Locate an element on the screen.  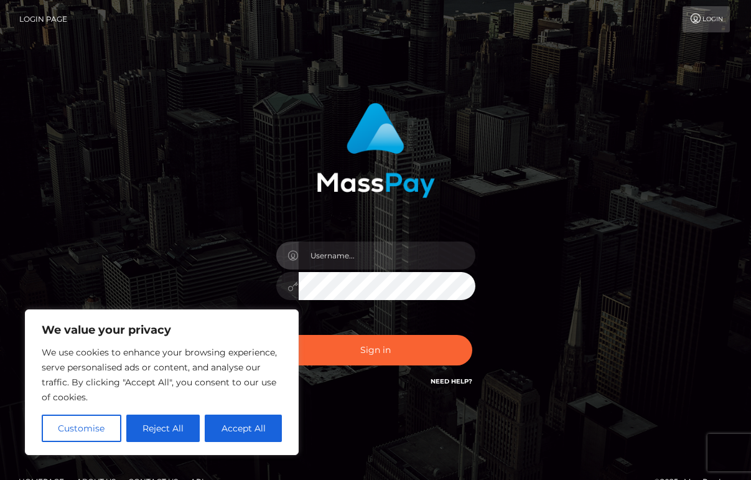
button: Customise is located at coordinates (82, 428).